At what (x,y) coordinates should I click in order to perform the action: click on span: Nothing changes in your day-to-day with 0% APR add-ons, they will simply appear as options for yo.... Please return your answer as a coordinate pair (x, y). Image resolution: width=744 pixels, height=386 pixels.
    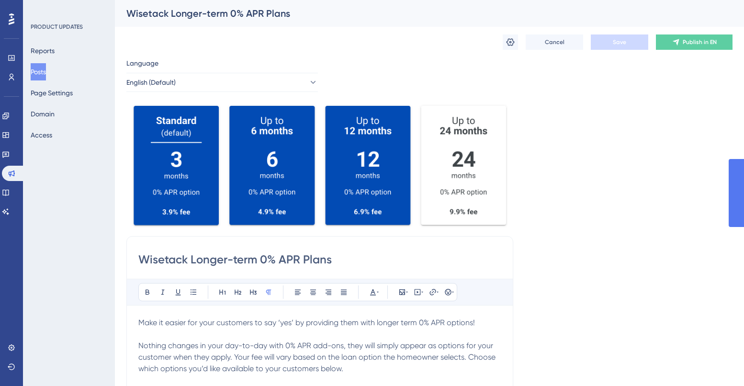
    Looking at the image, I should click on (318, 357).